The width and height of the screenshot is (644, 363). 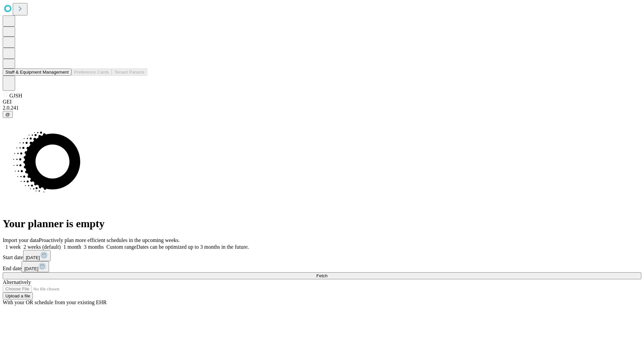 What do you see at coordinates (94, 247) in the screenshot?
I see `span: 3 months` at bounding box center [94, 247].